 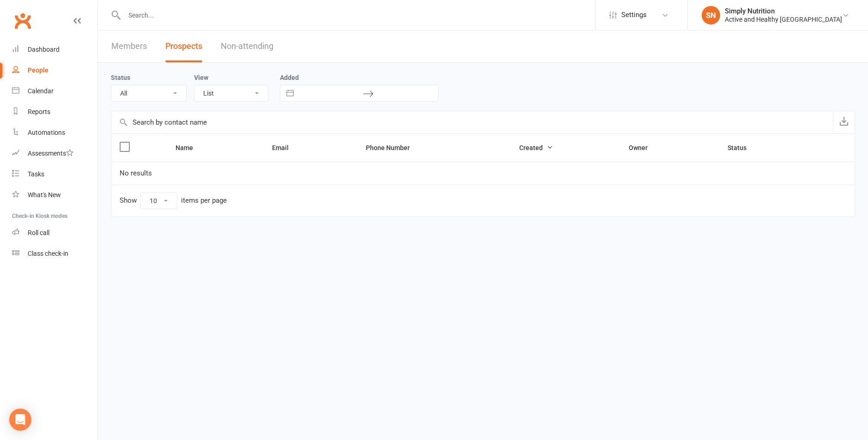 What do you see at coordinates (201, 77) in the screenshot?
I see `label: View` at bounding box center [201, 77].